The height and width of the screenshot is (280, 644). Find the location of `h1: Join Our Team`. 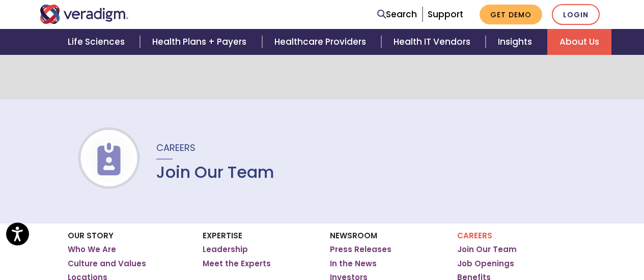

h1: Join Our Team is located at coordinates (215, 172).